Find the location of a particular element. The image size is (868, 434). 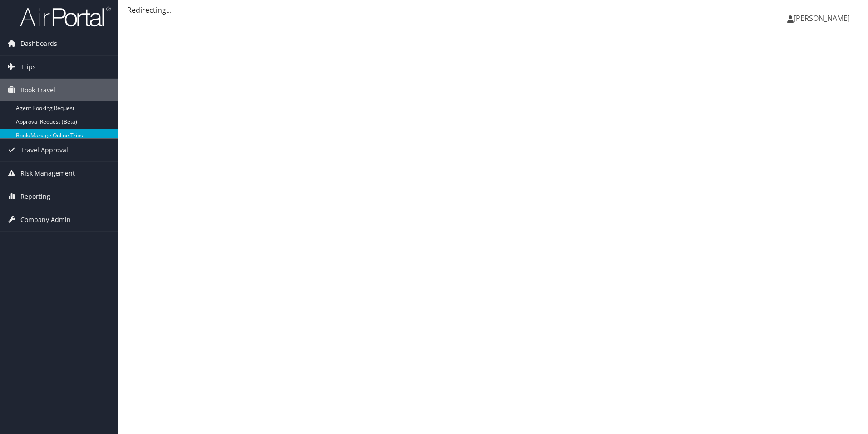

img: airportal-logo.png is located at coordinates (65, 16).